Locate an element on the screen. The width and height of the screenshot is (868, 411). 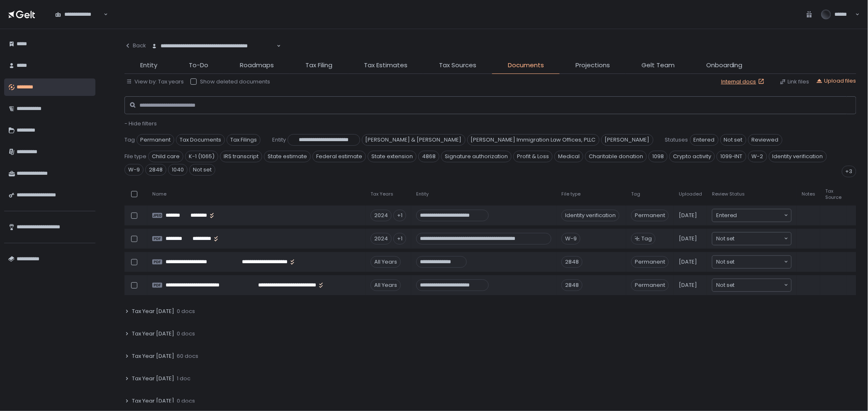
span: Tax Sources is located at coordinates (457, 65).